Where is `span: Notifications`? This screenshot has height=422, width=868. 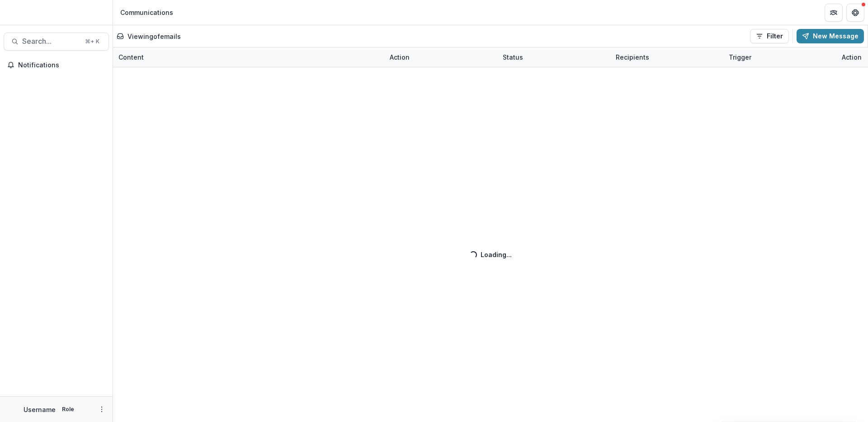
span: Notifications is located at coordinates (61, 65).